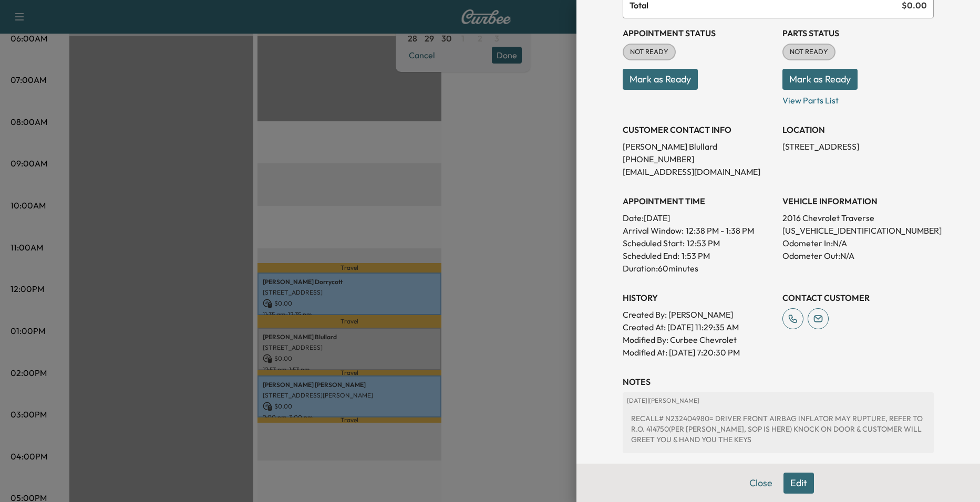 The height and width of the screenshot is (502, 980). Describe the element at coordinates (698, 231) in the screenshot. I see `p: Arrival Window:` at that location.